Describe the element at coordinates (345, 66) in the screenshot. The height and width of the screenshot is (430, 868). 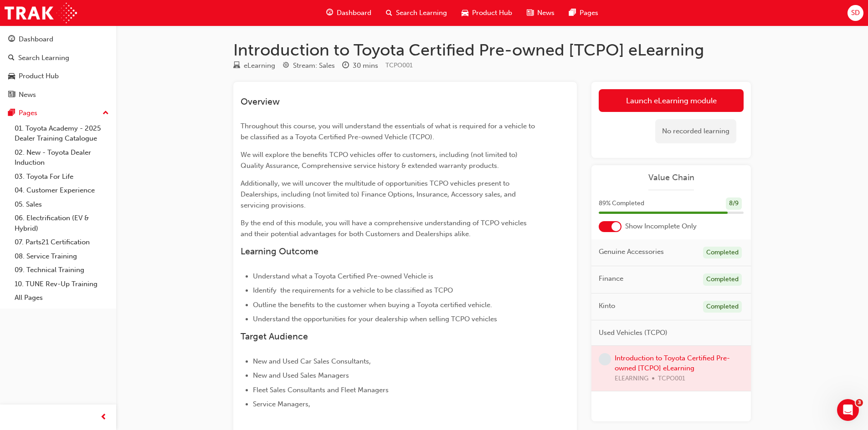
I see `span: clock-icon` at that location.